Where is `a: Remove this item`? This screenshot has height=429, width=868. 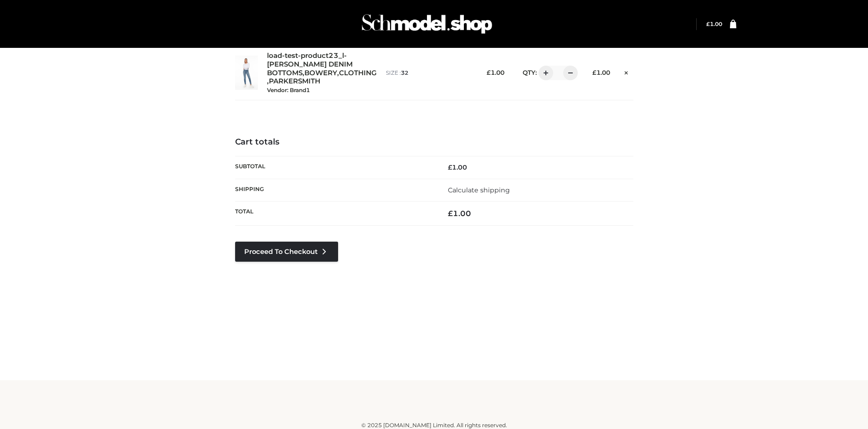
a: Remove this item is located at coordinates (626, 72).